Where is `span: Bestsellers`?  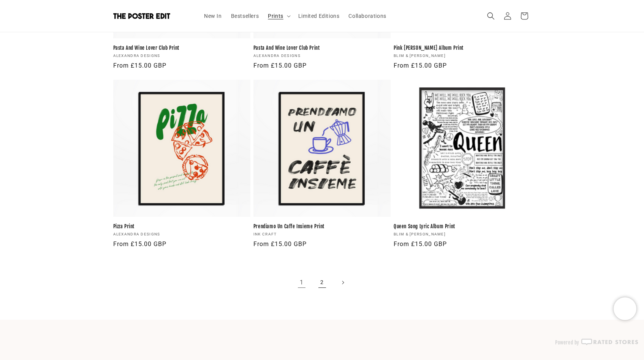 span: Bestsellers is located at coordinates (245, 16).